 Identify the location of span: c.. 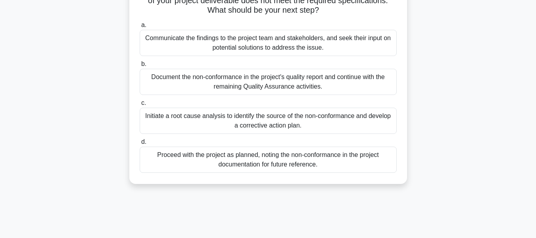
(144, 102).